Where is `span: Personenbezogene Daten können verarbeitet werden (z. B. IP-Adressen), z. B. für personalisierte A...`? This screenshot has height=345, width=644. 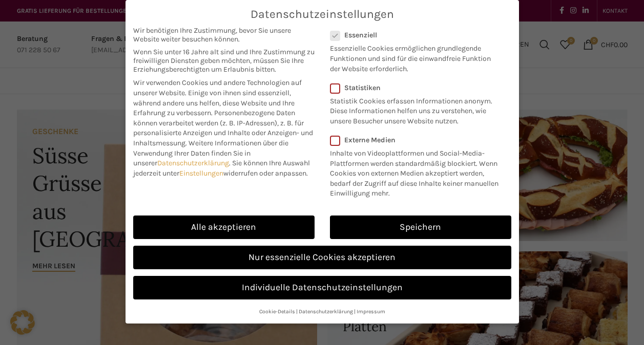 span: Personenbezogene Daten können verarbeitet werden (z. B. IP-Adressen), z. B. für personalisierte A... is located at coordinates (223, 128).